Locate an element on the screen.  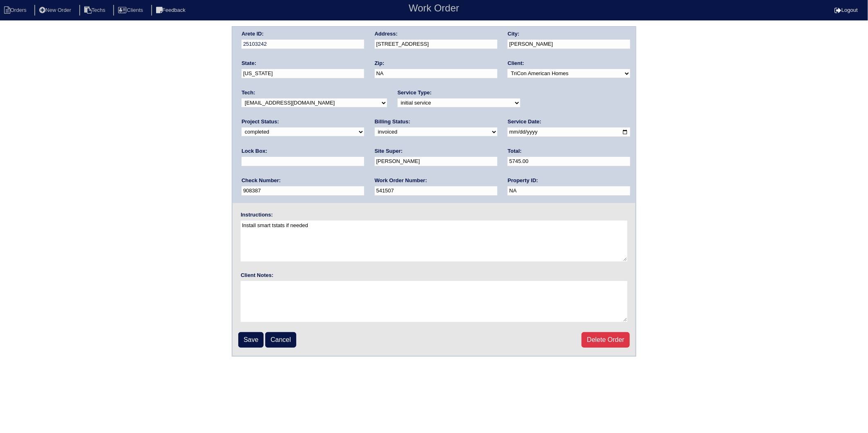
label: Service Type: is located at coordinates (414, 93).